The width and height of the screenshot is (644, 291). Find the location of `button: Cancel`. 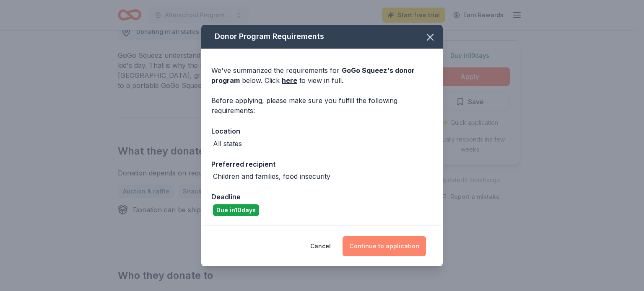

button: Cancel is located at coordinates (320, 246).